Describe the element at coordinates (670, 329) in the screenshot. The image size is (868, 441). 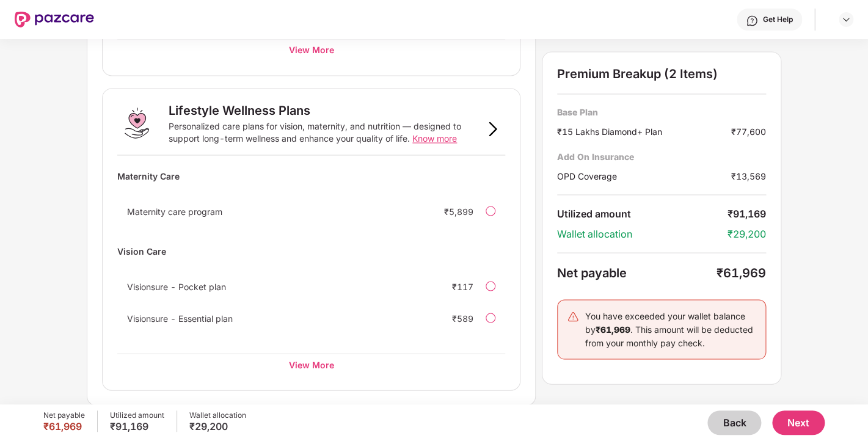
I see `div: You have exceeded your wallet balance by . This amount will be deducted from your monthly pay check.` at that location.